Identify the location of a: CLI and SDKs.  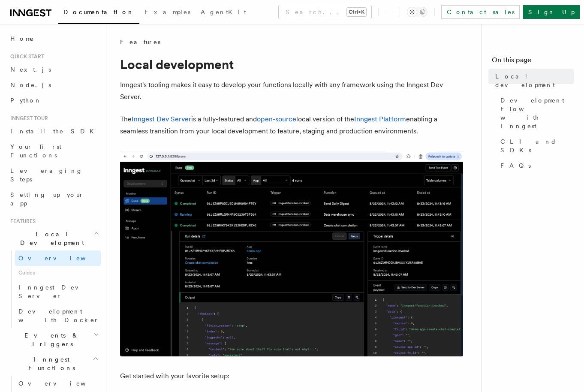
(535, 146).